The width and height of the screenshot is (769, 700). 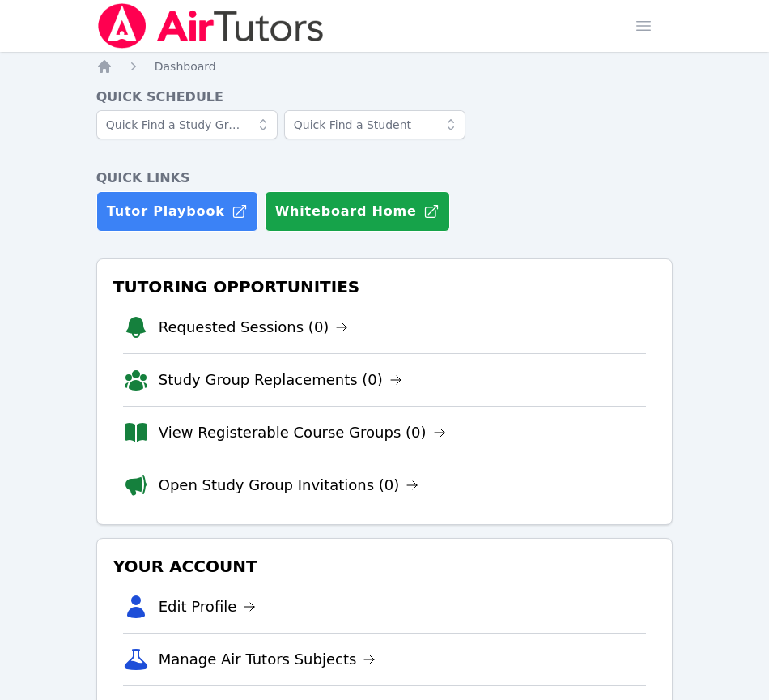 I want to click on a: View Registerable Course Groups (0), so click(x=302, y=432).